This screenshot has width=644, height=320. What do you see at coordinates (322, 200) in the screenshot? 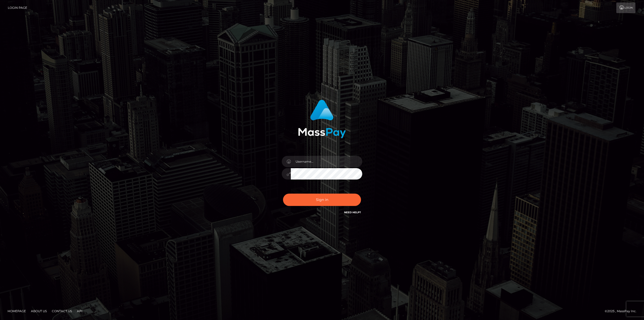
I see `button: Sign in` at bounding box center [322, 200].